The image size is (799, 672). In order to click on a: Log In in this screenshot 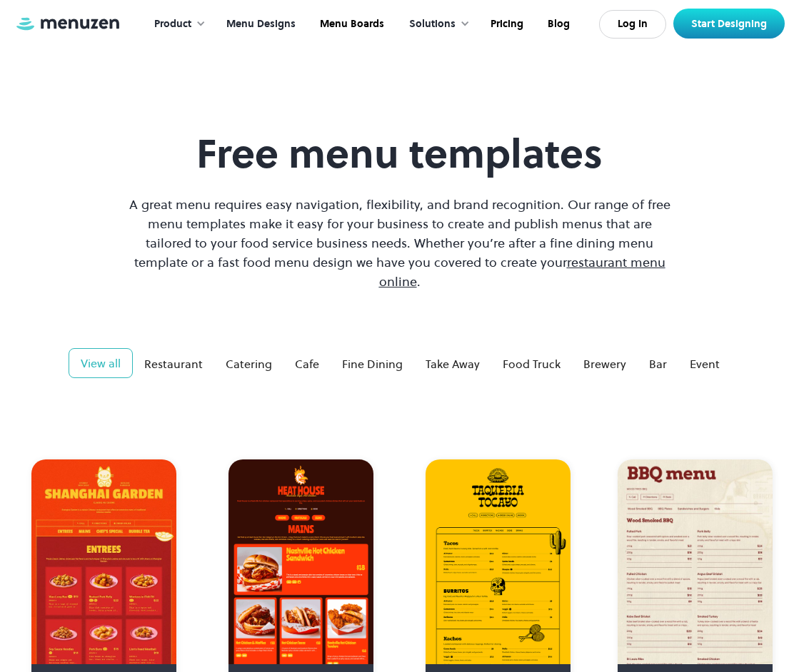, I will do `click(632, 24)`.